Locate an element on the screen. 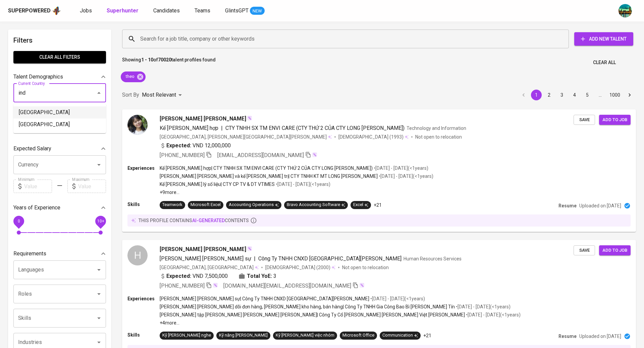 This screenshot has width=644, height=348. a: Jobs is located at coordinates (87, 11).